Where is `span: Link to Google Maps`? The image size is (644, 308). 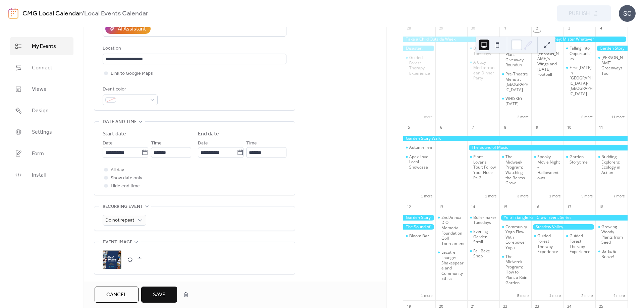
span: Link to Google Maps is located at coordinates (132, 74).